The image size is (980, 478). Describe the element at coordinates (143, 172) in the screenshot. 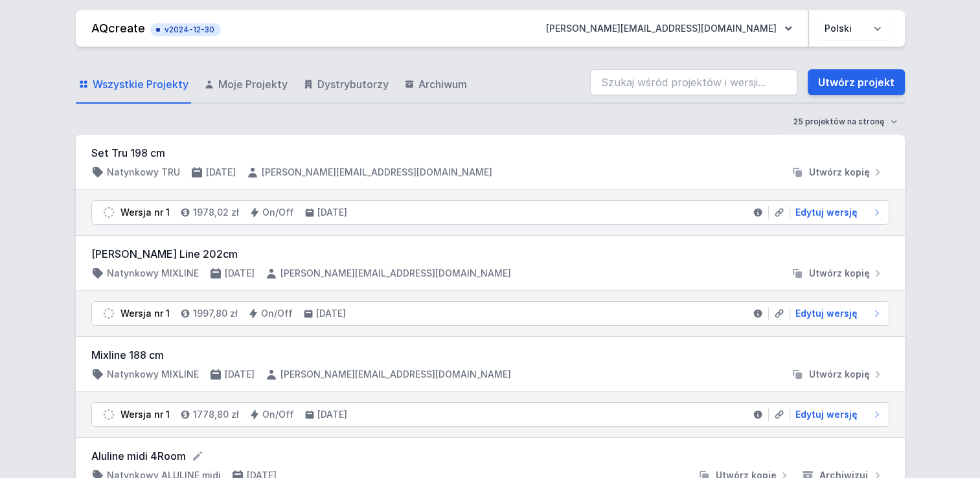

I see `h4: Natynkowy TRU` at that location.